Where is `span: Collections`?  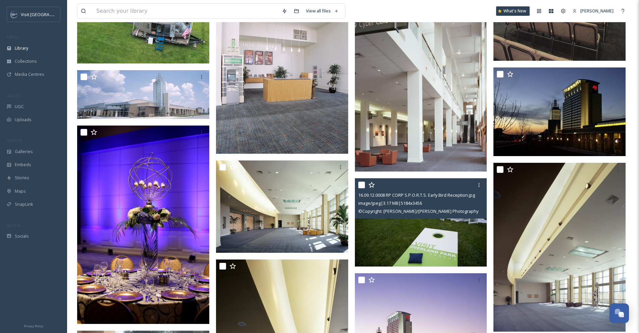
span: Collections is located at coordinates (26, 61).